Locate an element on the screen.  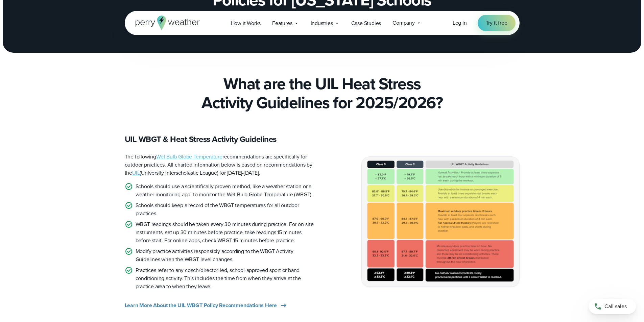
a: Learn More About the UIL WBGT Policy Recommendations Here is located at coordinates (206, 305).